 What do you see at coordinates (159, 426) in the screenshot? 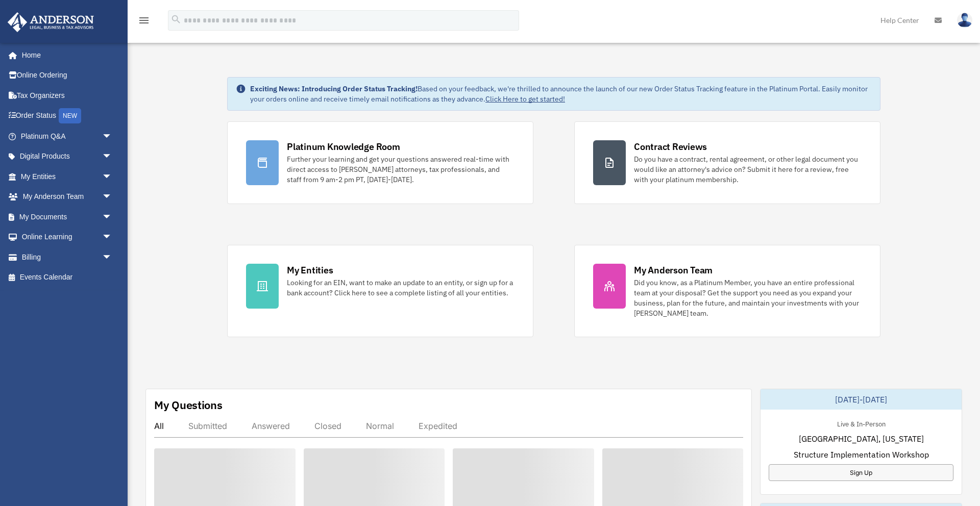
I see `div: All` at bounding box center [159, 426].